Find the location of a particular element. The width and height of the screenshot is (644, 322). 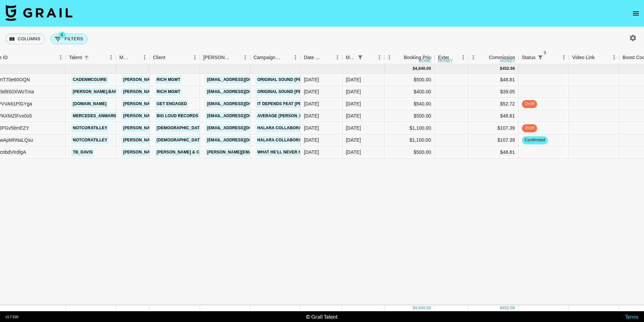

a: Terms is located at coordinates (632, 316).